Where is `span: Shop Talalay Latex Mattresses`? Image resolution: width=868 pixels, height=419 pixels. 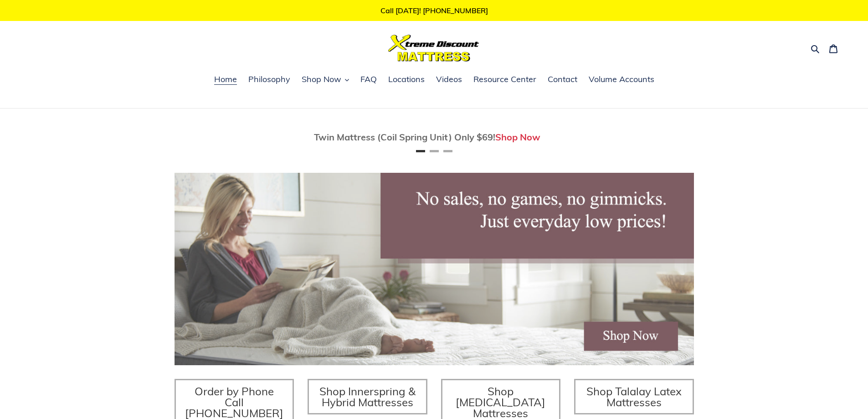
span: Shop Talalay Latex Mattresses is located at coordinates (634, 396).